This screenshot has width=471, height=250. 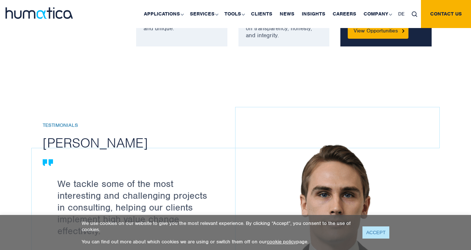 I want to click on p: You can find out more about which cookies we are using or switch them off on our page., so click(x=218, y=241).